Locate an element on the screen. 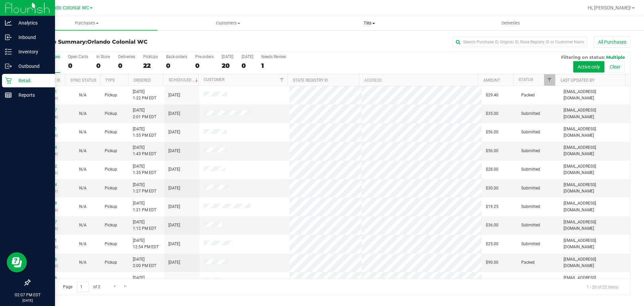 The image size is (644, 306). inline-svg: Inventory is located at coordinates (9, 52).